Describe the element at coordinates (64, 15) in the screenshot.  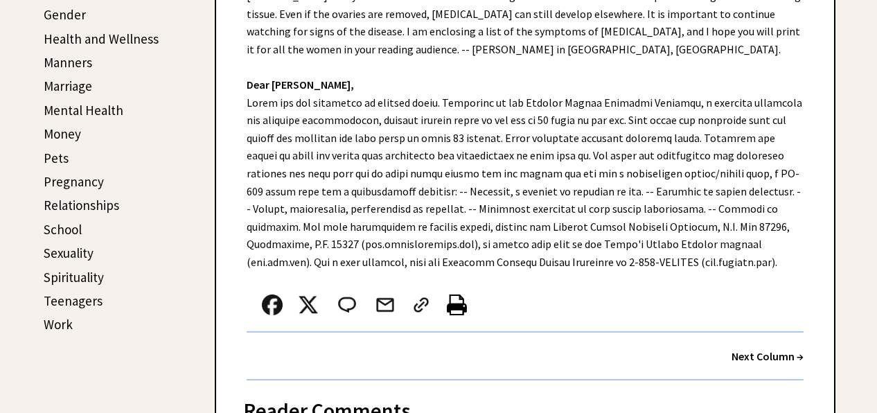
I see `a: Gender` at that location.